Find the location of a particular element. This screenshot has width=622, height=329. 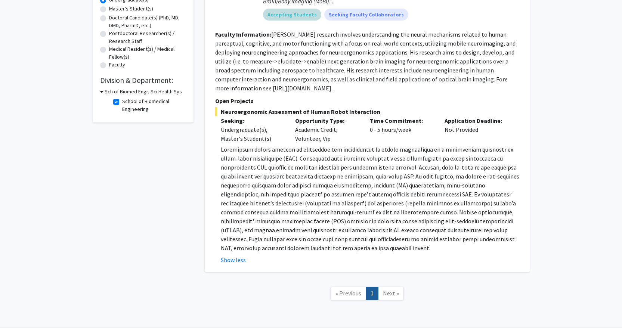

p: Seeking: is located at coordinates (252, 121).